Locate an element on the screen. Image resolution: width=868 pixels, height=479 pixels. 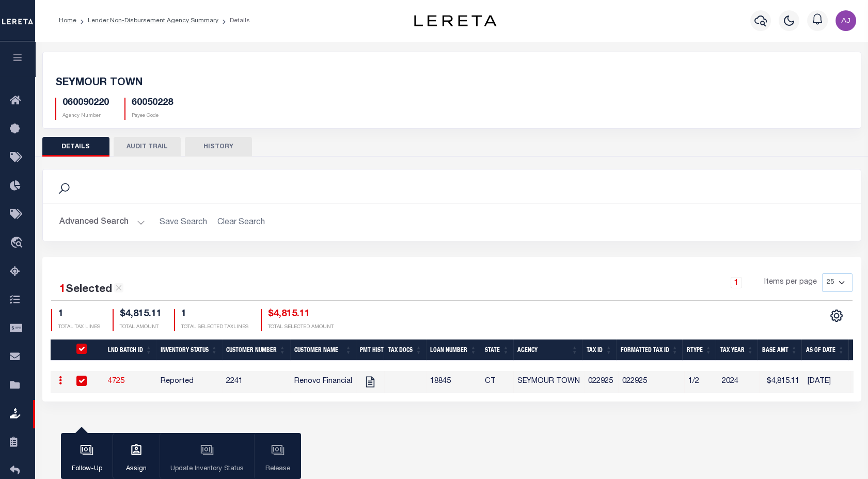
th: As Of Date: activate to sort column ascending is located at coordinates (825, 349).